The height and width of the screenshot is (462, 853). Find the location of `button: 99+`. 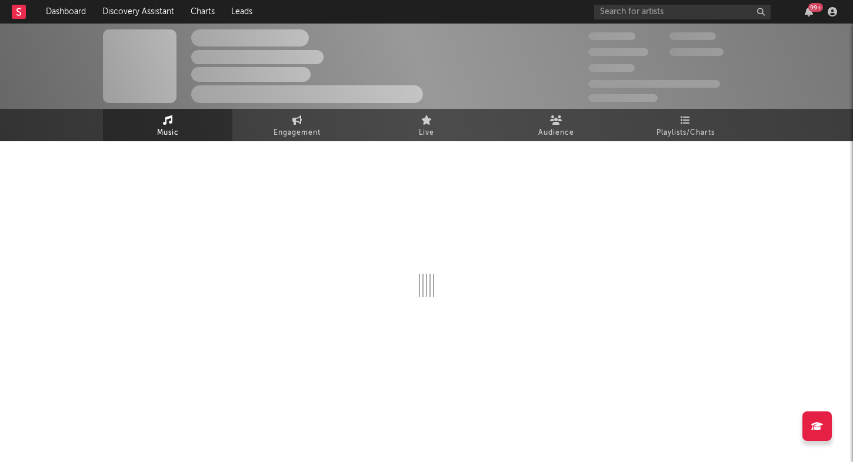

button: 99+ is located at coordinates (809, 12).